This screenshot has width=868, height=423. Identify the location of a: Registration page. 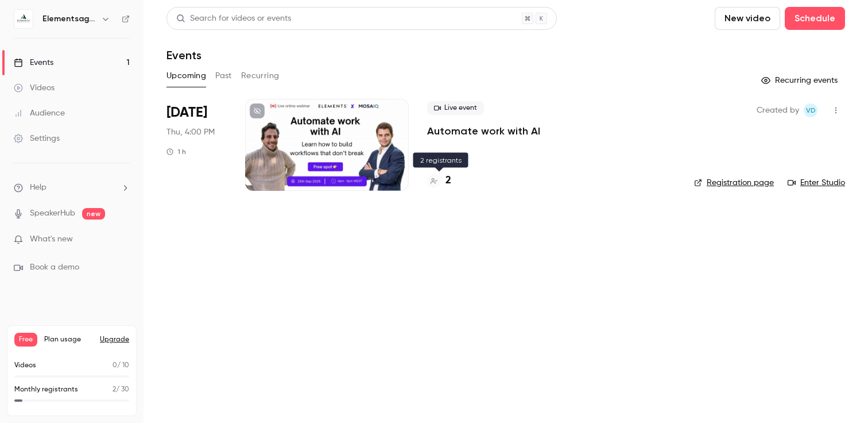
(734, 183).